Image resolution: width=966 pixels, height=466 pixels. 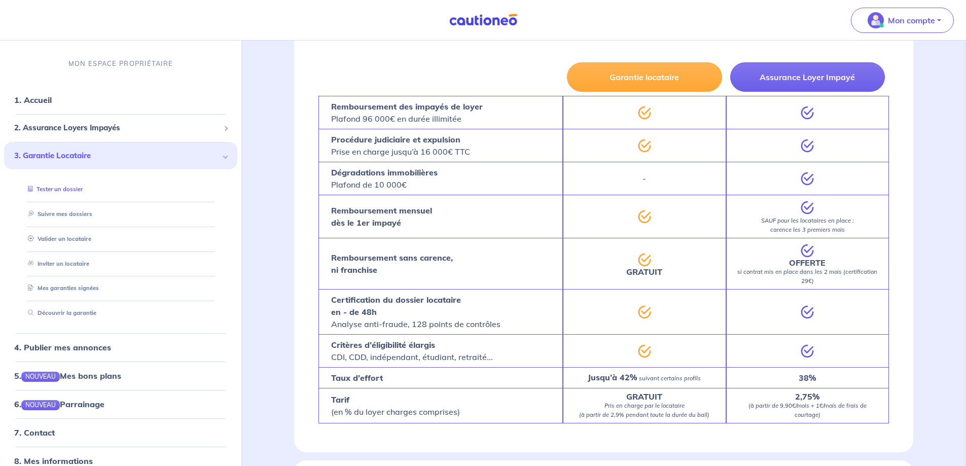 I want to click on div: Tester un dossier, so click(x=121, y=189).